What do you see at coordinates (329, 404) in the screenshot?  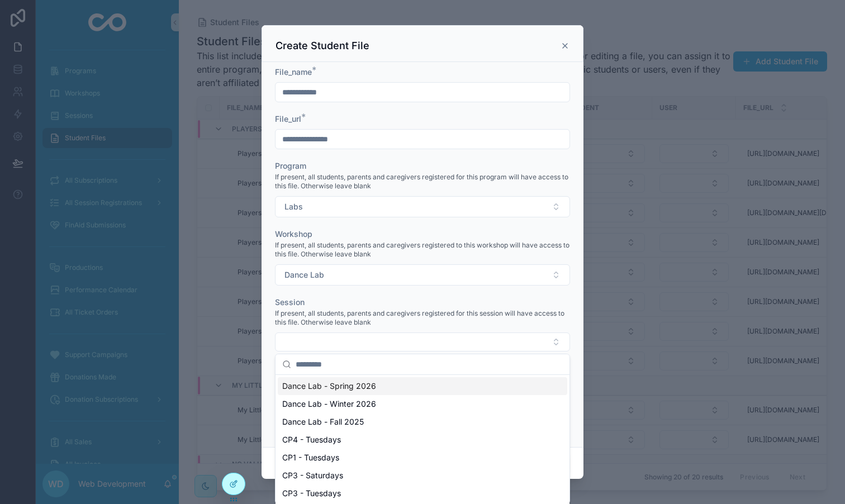 I see `span: Dance Lab - Winter 2026` at bounding box center [329, 404].